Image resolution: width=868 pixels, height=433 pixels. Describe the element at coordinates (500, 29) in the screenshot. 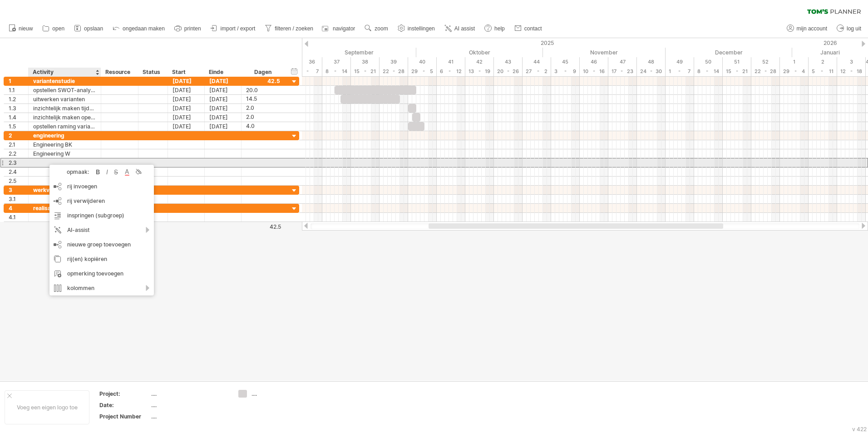

I see `span: help` at that location.